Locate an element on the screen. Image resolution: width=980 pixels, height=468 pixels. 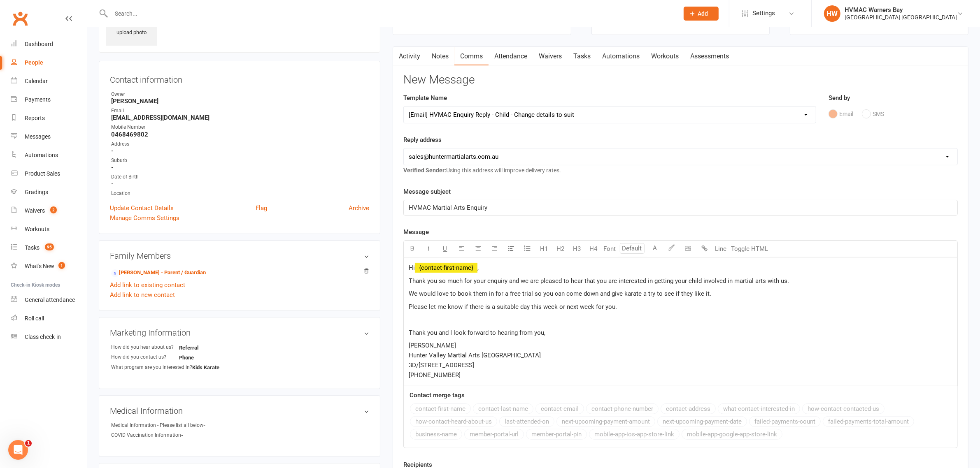
a: Add link to existing contact is located at coordinates (147, 286).